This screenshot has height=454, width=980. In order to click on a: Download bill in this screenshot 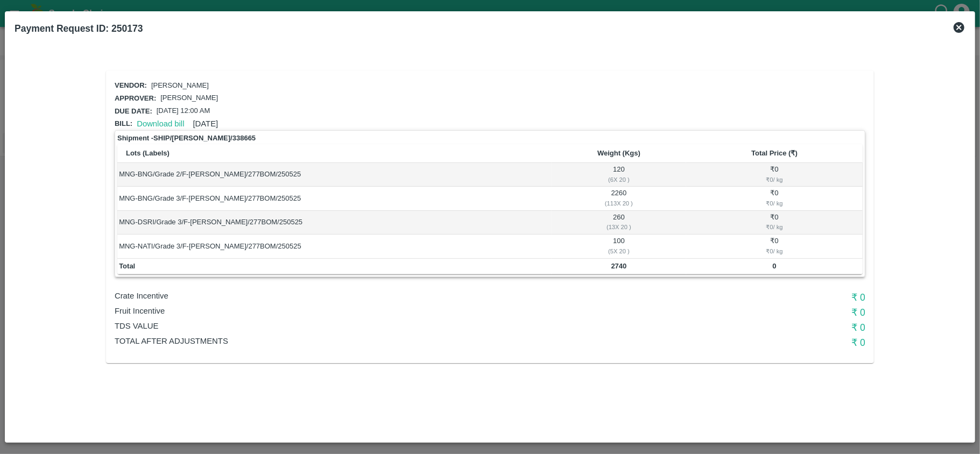, I will do `click(161, 124)`.